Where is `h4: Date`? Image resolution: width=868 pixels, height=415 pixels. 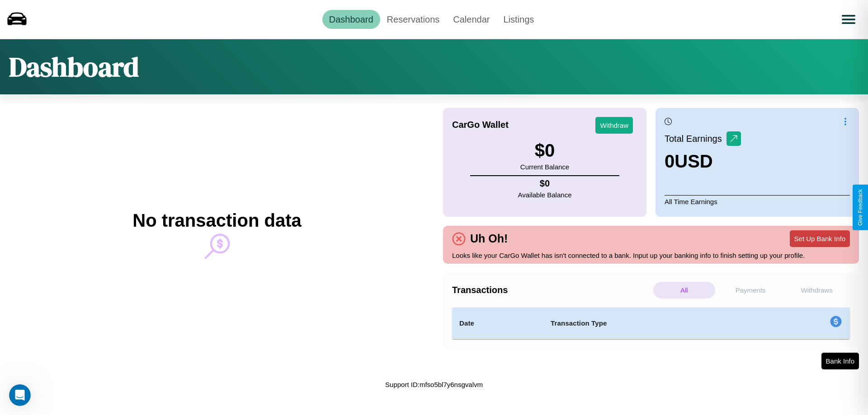 h4: Date is located at coordinates (498, 324).